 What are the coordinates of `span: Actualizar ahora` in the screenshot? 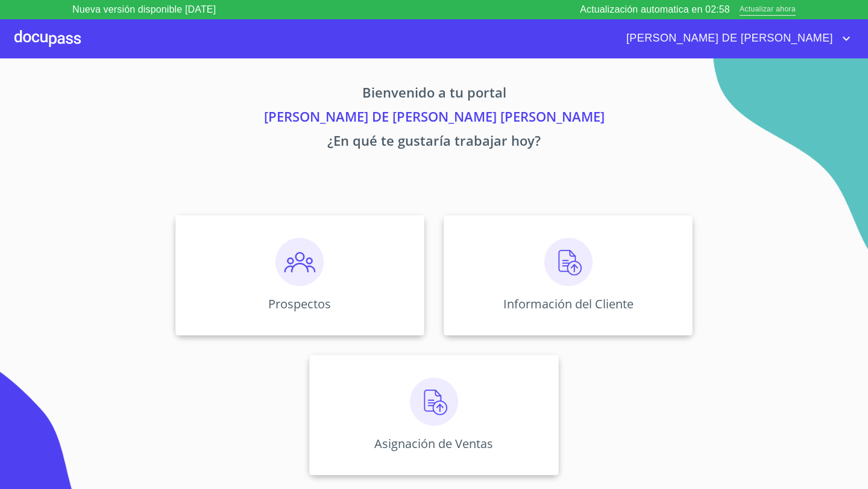 It's located at (767, 10).